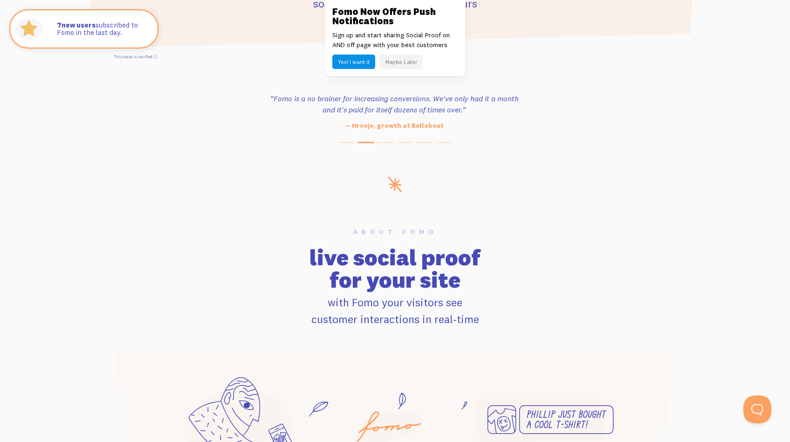  Describe the element at coordinates (395, 40) in the screenshot. I see `p: Sign up and start sharing Social Proof on AND off page with your best customers` at that location.